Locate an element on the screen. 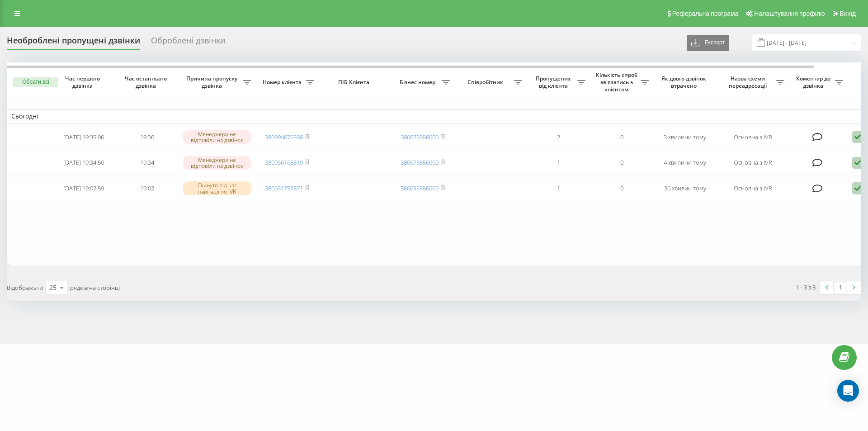 The height and width of the screenshot is (431, 868). span: Реферальна програма is located at coordinates (705, 14).